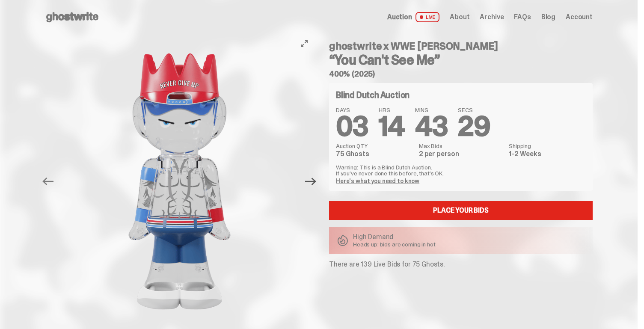 The image size is (644, 329). What do you see at coordinates (473, 126) in the screenshot?
I see `span: 29` at bounding box center [473, 126].